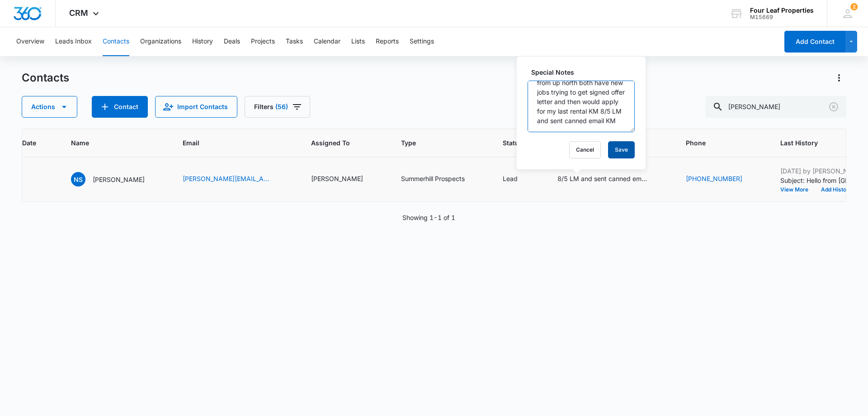  What do you see at coordinates (78, 179) in the screenshot?
I see `span: NS` at bounding box center [78, 179].